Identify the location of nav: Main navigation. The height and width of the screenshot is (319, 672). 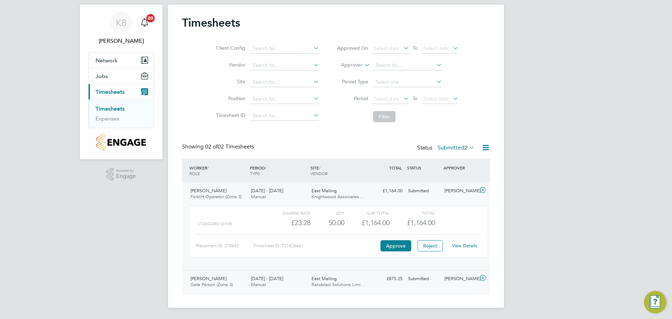
(121, 82).